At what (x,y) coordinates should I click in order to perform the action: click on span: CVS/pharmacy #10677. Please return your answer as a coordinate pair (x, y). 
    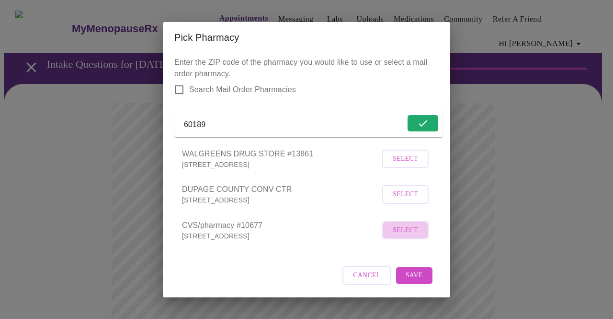
    Looking at the image, I should click on (281, 225).